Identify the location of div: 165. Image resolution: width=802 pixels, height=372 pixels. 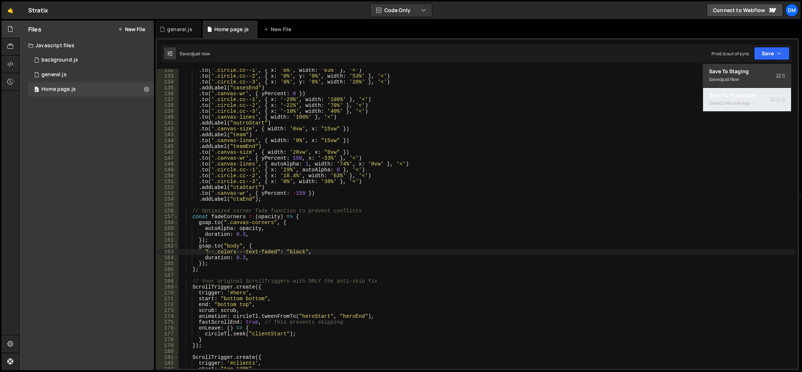
(167, 264).